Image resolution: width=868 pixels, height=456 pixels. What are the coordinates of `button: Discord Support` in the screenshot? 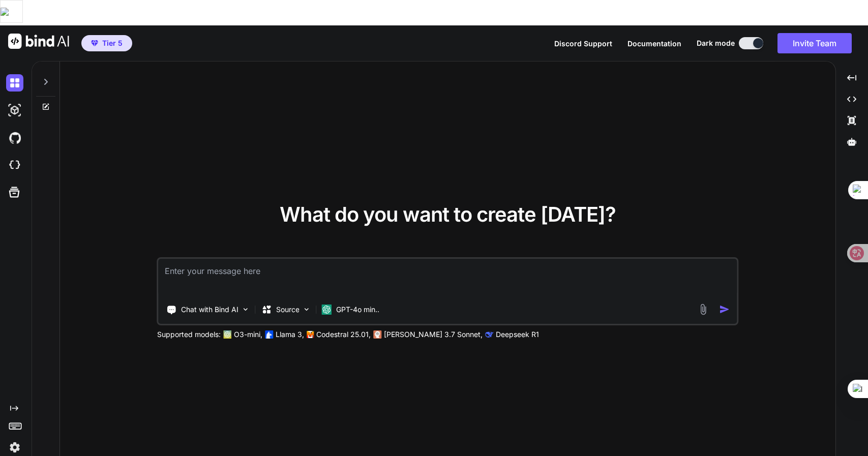 It's located at (583, 43).